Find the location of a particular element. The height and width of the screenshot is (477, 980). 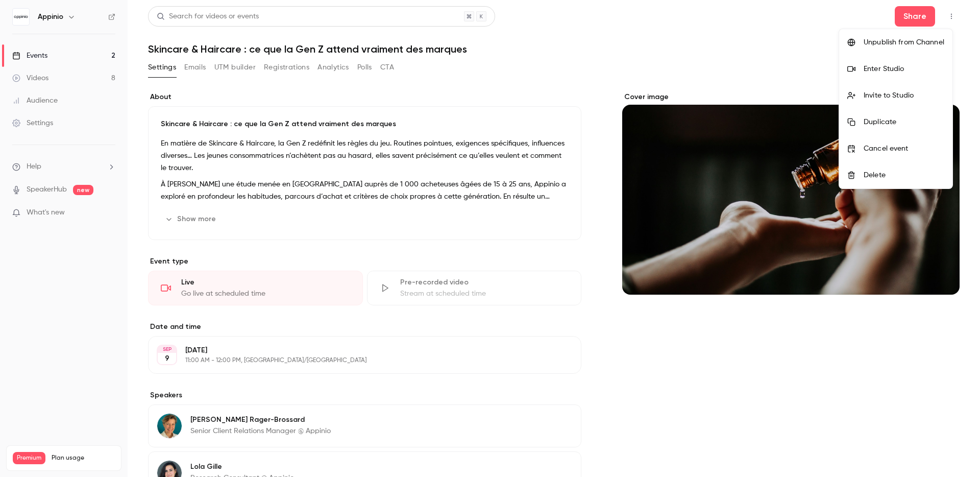

div: Delete is located at coordinates (904, 176).